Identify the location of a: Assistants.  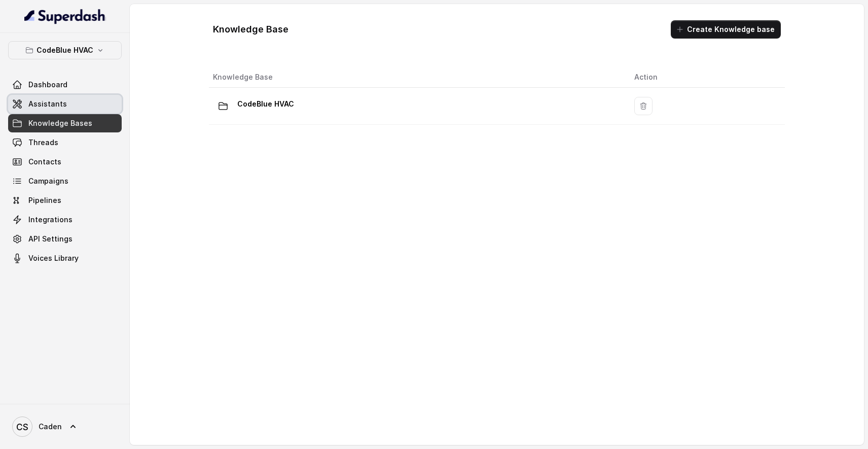
(65, 104).